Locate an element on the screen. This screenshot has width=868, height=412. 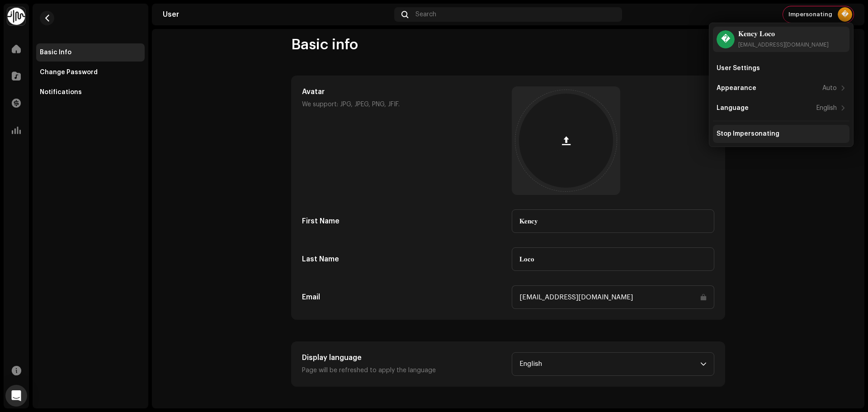
h5: Email is located at coordinates (403, 297).